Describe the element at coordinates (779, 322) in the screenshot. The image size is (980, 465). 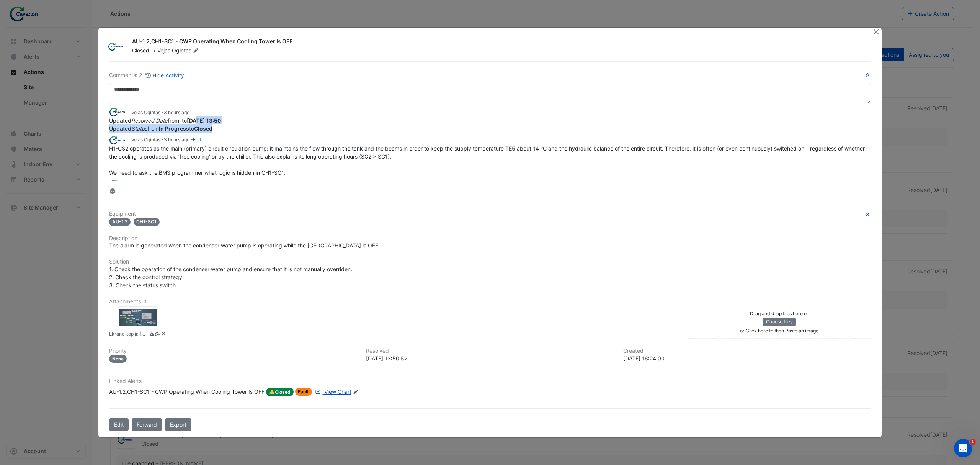
I see `button: Choose files` at that location.